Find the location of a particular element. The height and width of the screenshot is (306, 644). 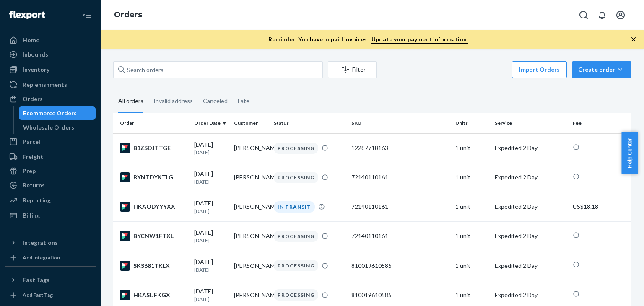

button: Integrations is located at coordinates (50, 243).